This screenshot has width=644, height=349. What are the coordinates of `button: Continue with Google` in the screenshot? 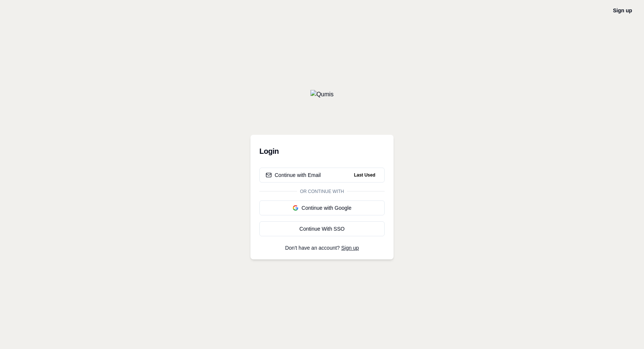 It's located at (322, 208).